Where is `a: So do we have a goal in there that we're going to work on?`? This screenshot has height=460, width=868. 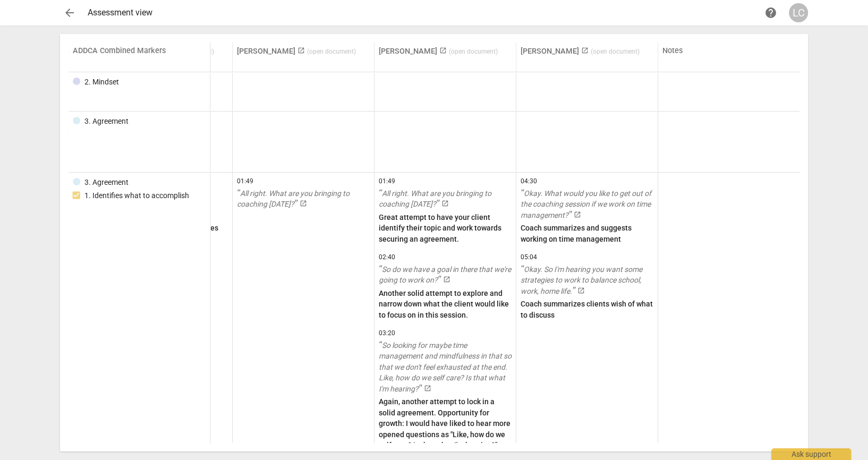
a: So do we have a goal in there that we're going to work on? is located at coordinates (445, 275).